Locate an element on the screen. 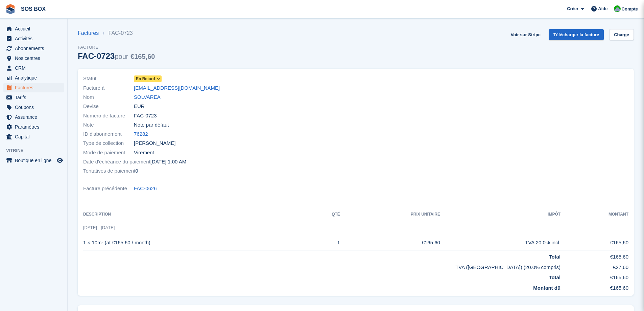  span: EUR is located at coordinates (139, 106).